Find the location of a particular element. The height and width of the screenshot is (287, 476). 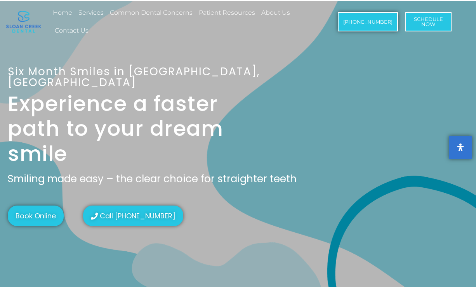

a: ScheduleNow is located at coordinates (428, 22).